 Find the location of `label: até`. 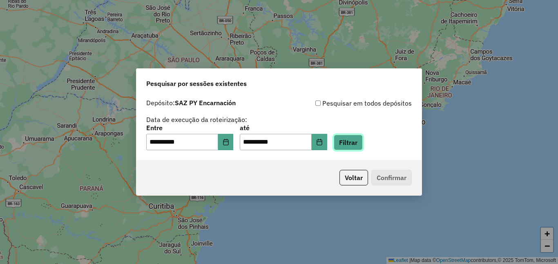

label: até is located at coordinates (283, 128).